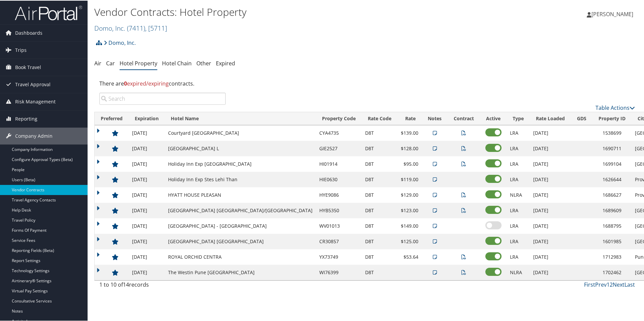 The width and height of the screenshot is (644, 321). What do you see at coordinates (240, 256) in the screenshot?
I see `td: ROYAL ORCHID CENTRA` at bounding box center [240, 256].